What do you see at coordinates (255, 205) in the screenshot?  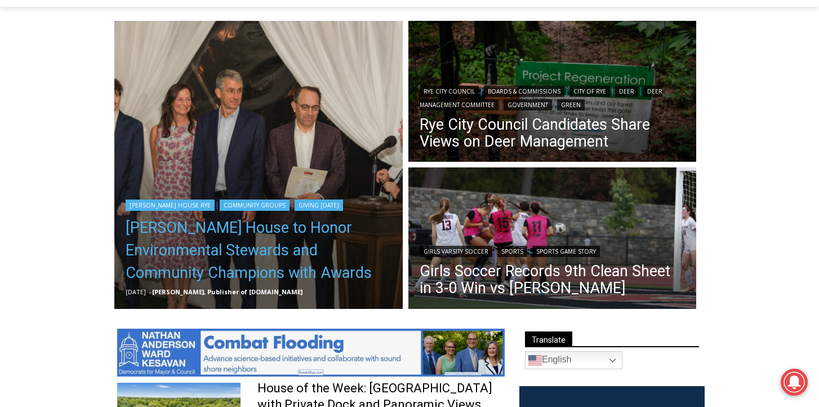 I see `a: Community Groups` at bounding box center [255, 205].